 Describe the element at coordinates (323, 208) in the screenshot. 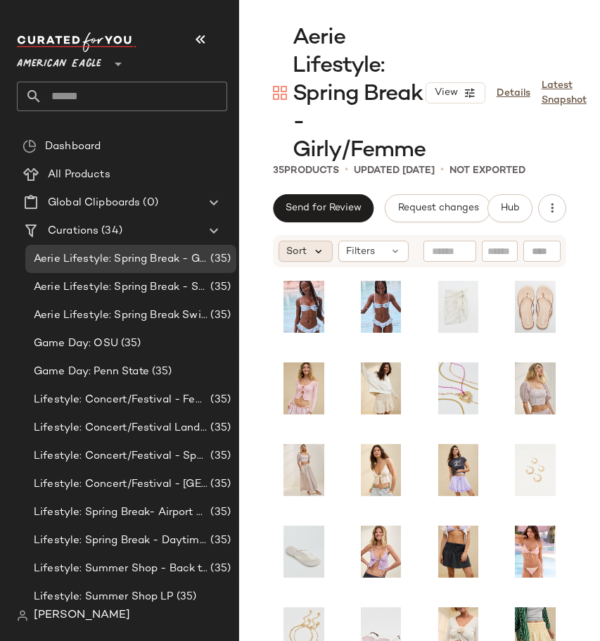

I see `span: Send for Review` at that location.